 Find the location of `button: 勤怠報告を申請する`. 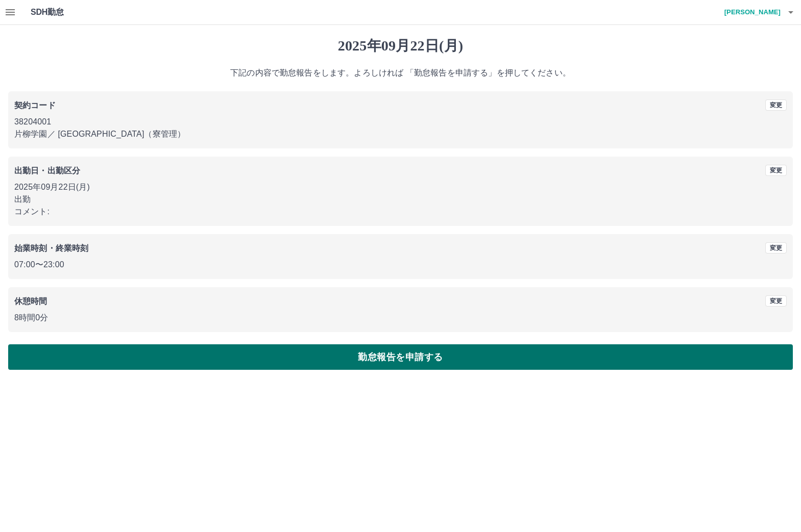

button: 勤怠報告を申請する is located at coordinates (400, 357).